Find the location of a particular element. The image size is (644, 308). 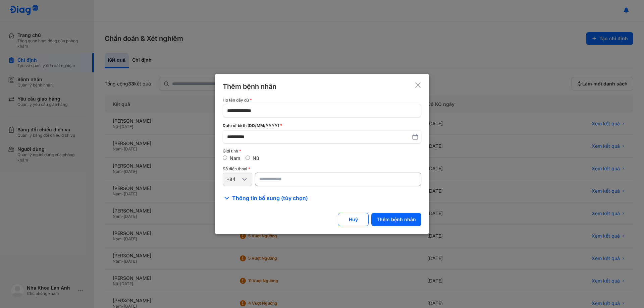

label: Nữ is located at coordinates (256, 158).